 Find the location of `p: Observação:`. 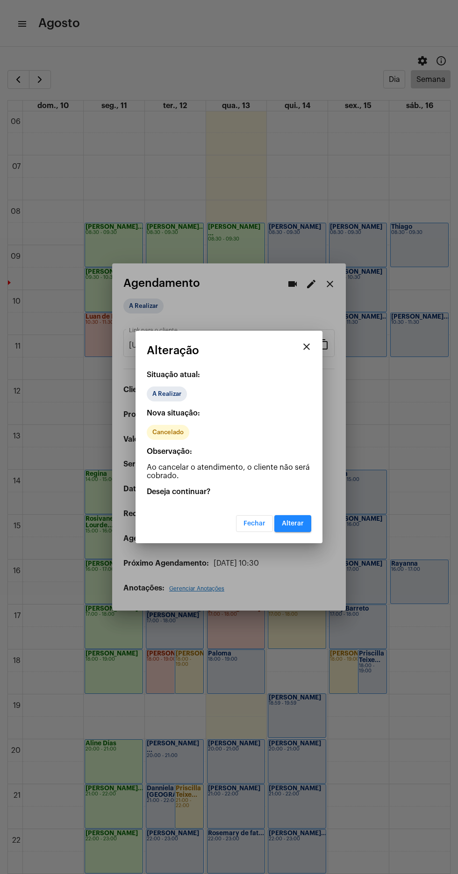

p: Observação: is located at coordinates (229, 451).